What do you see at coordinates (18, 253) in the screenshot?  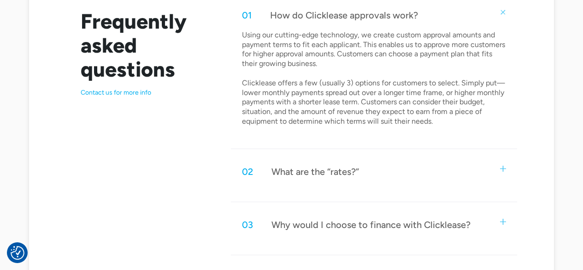 I see `img: Revisit consent button` at bounding box center [18, 253].